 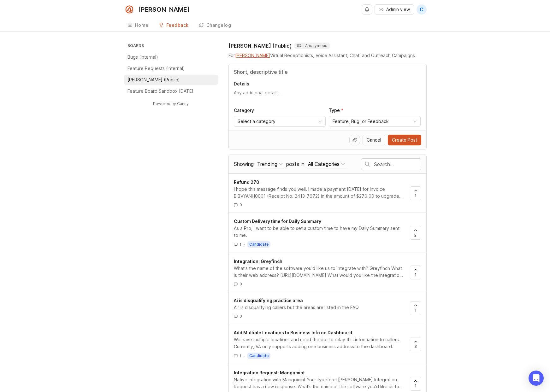 What do you see at coordinates (536, 379) in the screenshot?
I see `div: Open Intercom Messenger` at bounding box center [536, 379].